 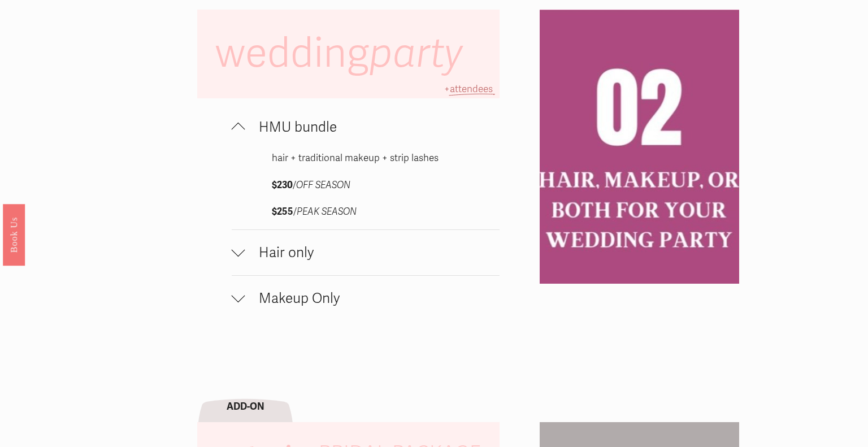 What do you see at coordinates (372, 298) in the screenshot?
I see `span: Makeup Only` at bounding box center [372, 298].